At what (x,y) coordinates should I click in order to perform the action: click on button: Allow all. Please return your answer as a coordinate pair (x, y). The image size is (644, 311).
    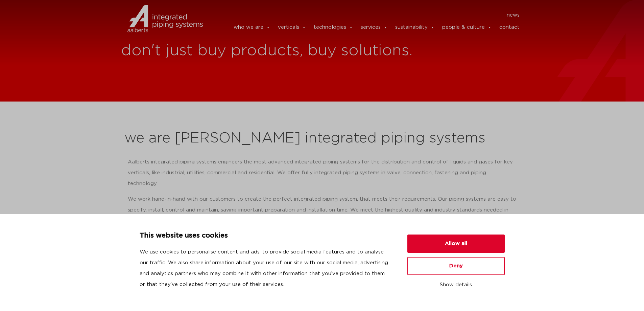
    Looking at the image, I should click on (456, 244).